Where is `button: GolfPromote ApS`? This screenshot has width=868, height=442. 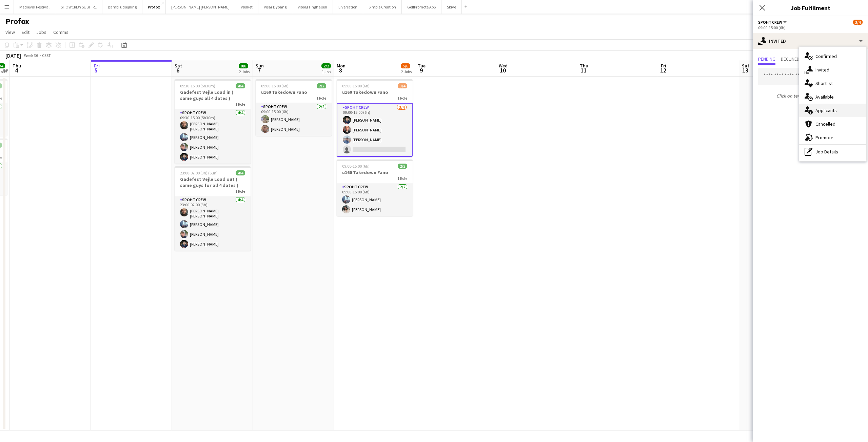 button: GolfPromote ApS is located at coordinates (421, 7).